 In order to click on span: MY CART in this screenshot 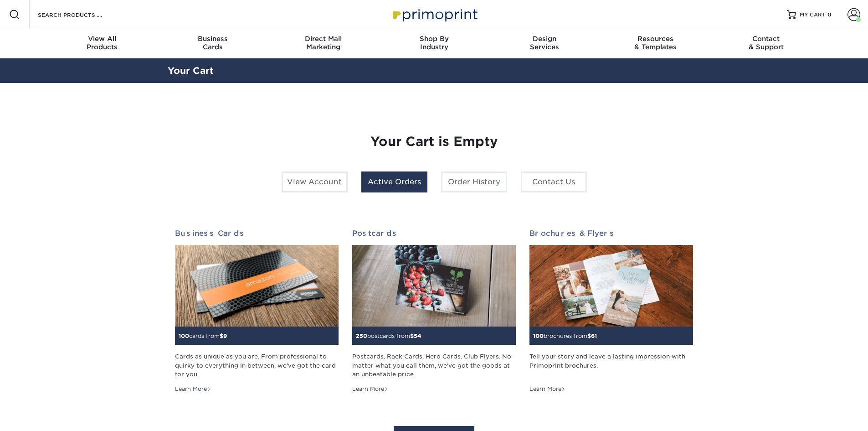, I will do `click(812, 14)`.